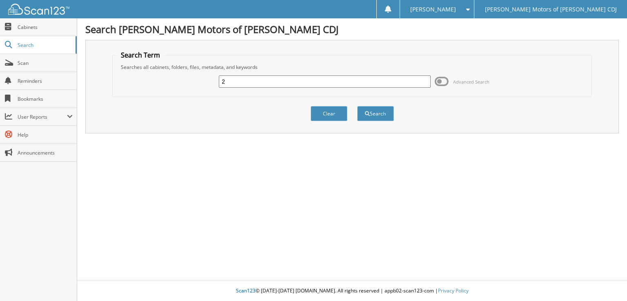 Image resolution: width=627 pixels, height=301 pixels. Describe the element at coordinates (45, 27) in the screenshot. I see `span: Cabinets` at that location.